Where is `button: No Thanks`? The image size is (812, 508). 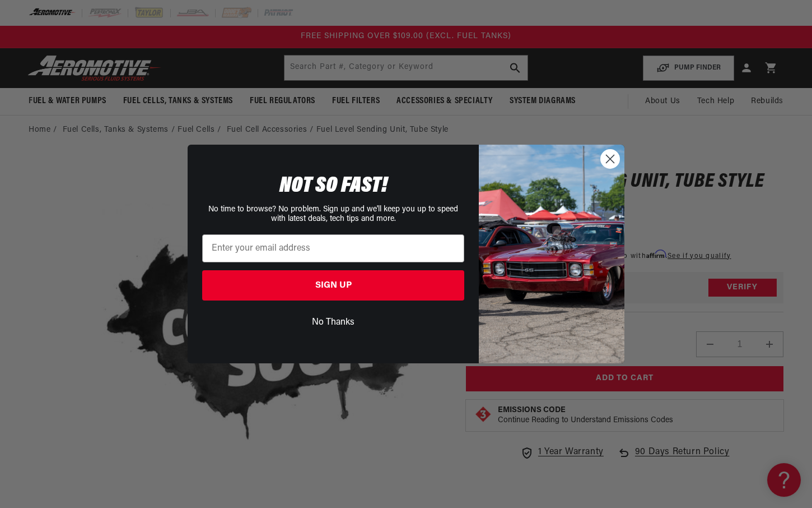 button: No Thanks is located at coordinates (333, 322).